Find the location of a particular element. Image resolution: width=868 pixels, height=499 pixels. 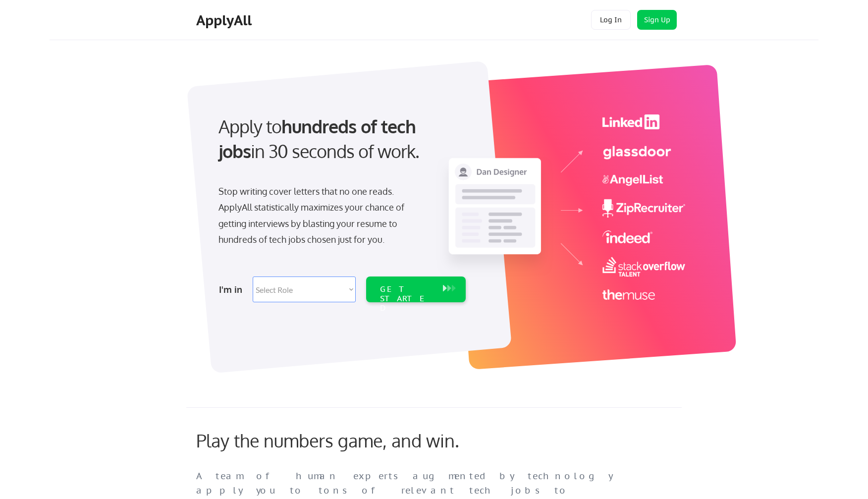

div: Apply to in 30 seconds of work. is located at coordinates (340, 138).